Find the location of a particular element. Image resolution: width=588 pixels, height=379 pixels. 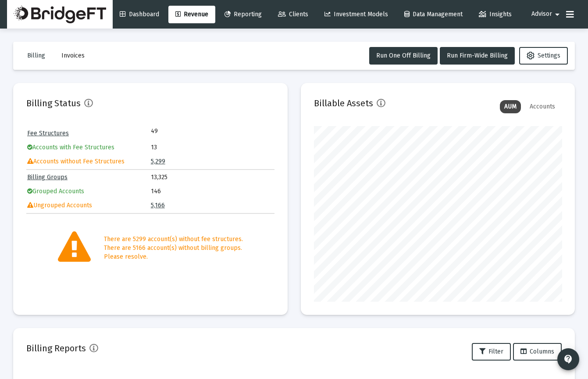

span: Investment Models is located at coordinates (356, 14).